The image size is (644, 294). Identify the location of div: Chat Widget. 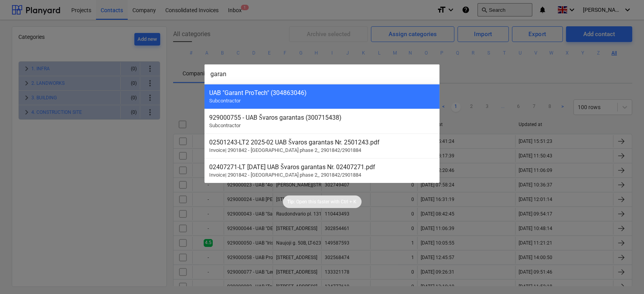
(624, 275).